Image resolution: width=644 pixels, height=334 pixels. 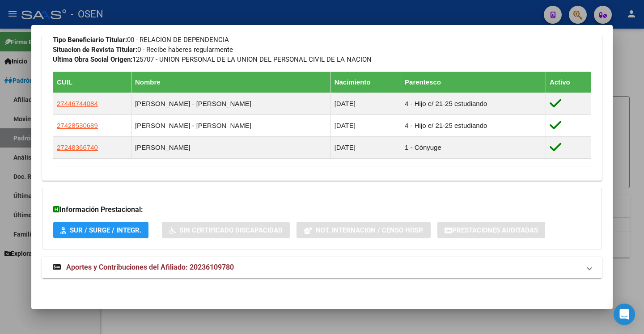 I want to click on span: 125707 - UNION PERSONAL DE LA UNION DEL PERSONAL CIVIL DE LA NACION, so click(x=212, y=59).